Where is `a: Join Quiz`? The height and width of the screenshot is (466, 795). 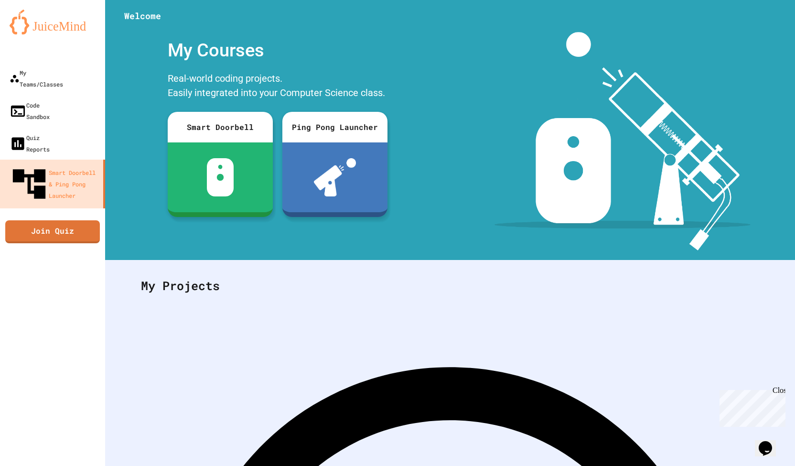 a: Join Quiz is located at coordinates (53, 232).